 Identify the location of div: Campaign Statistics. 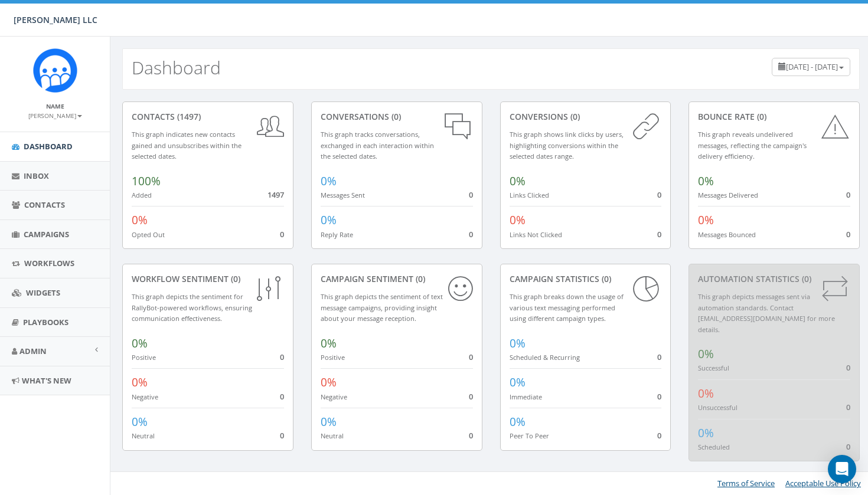
(585, 279).